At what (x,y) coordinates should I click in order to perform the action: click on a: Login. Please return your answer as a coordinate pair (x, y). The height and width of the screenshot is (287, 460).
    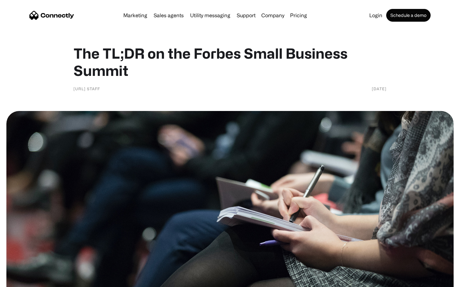
    Looking at the image, I should click on (376, 15).